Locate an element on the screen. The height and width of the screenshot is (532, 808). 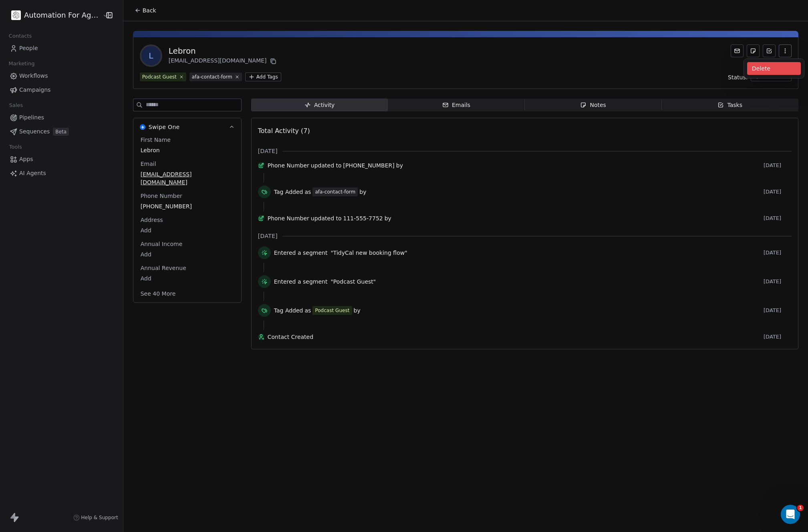
span: L is located at coordinates (151, 56).